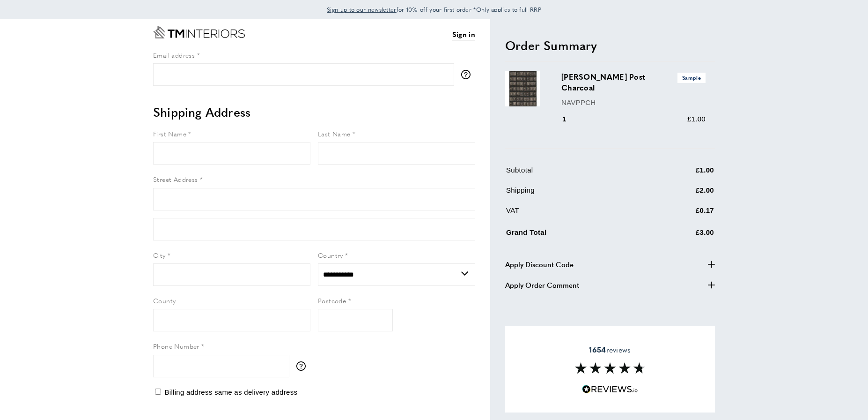 This screenshot has width=868, height=420. I want to click on td: £1.00, so click(682, 174).